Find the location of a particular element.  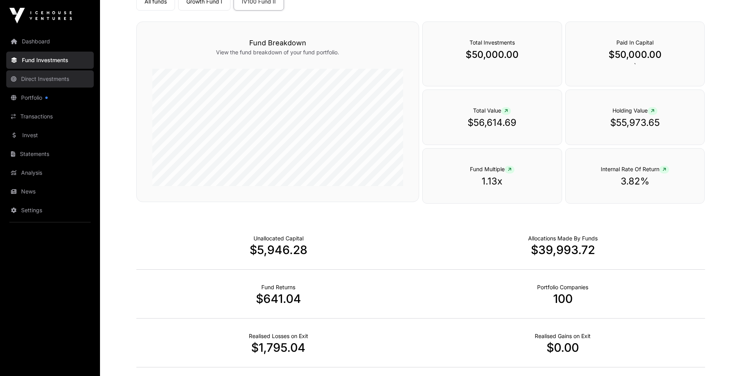

a: Dashboard is located at coordinates (50, 41).